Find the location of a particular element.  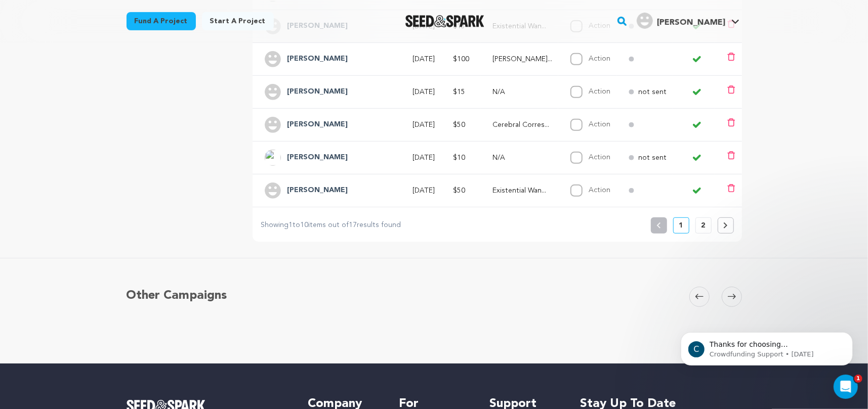

p: Message from Crowdfunding Support, sent 2w ago is located at coordinates (109, 43).